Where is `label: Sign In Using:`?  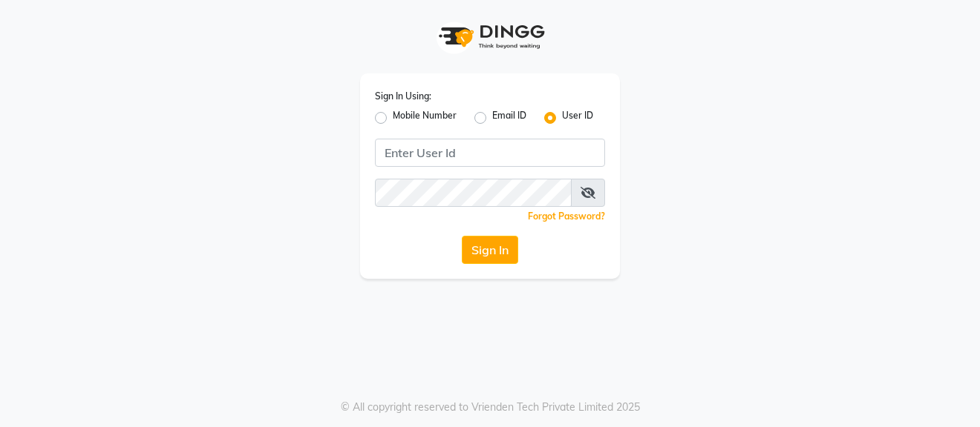
label: Sign In Using: is located at coordinates (403, 96).